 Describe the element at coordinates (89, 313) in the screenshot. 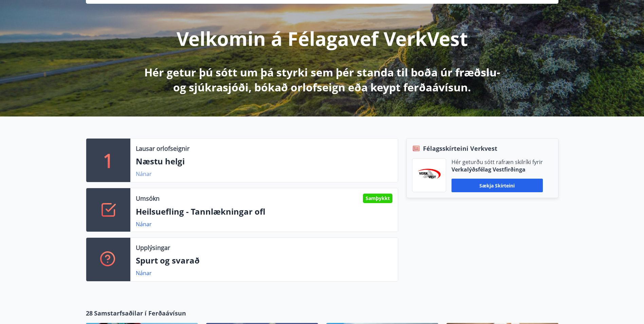

I see `span: 28` at that location.